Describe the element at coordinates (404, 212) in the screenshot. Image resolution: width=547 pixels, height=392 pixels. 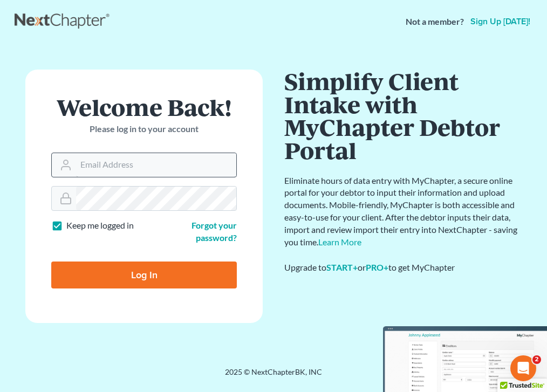
I see `p: Eliminate hours of data entry with MyChapter, a secure online portal for your debtor to input the...` at that location.